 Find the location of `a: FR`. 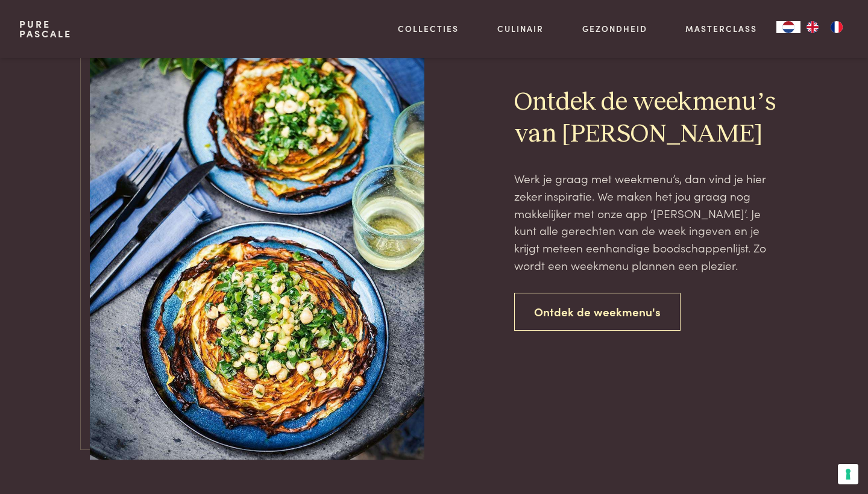

a: FR is located at coordinates (836, 27).